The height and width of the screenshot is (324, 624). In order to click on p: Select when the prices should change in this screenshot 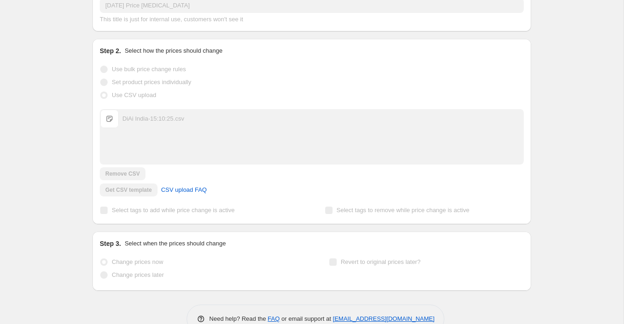, I will do `click(175, 243)`.